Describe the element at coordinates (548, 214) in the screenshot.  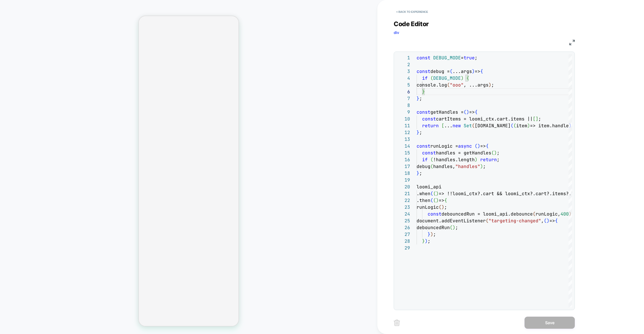
I see `span: runLogic,` at that location.